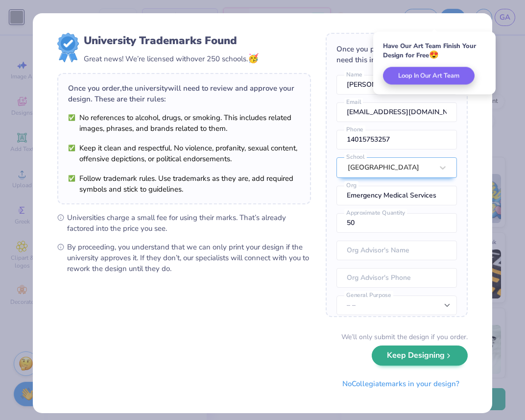 This screenshot has height=420, width=525. I want to click on span: Universities charge a small fee for using their marks. That’s already factored into the price you..., so click(189, 223).